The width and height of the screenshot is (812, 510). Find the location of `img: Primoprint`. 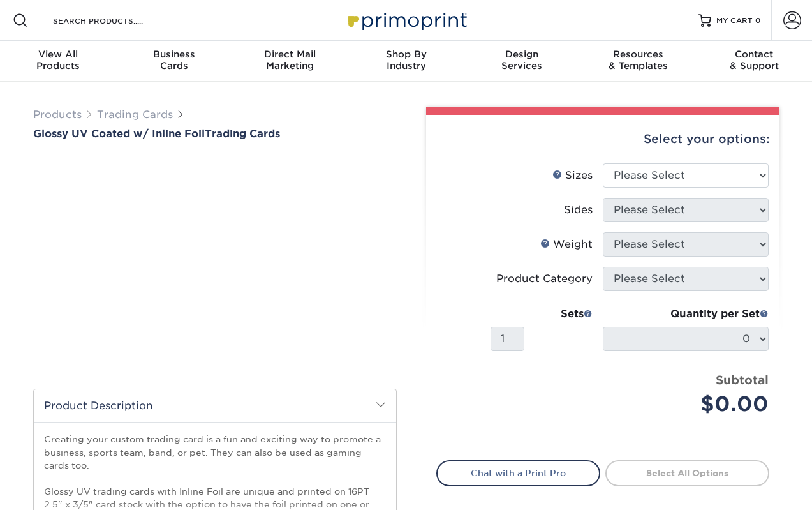

img: Primoprint is located at coordinates (406, 20).